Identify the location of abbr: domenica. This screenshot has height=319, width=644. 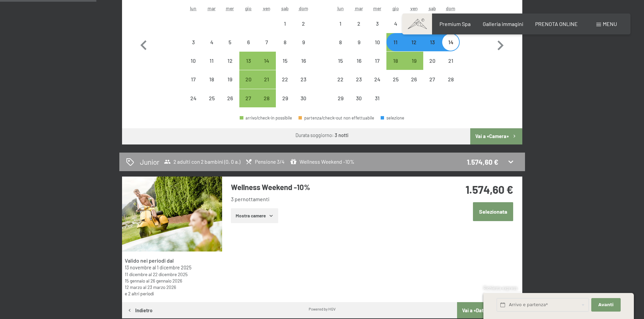
(451, 8).